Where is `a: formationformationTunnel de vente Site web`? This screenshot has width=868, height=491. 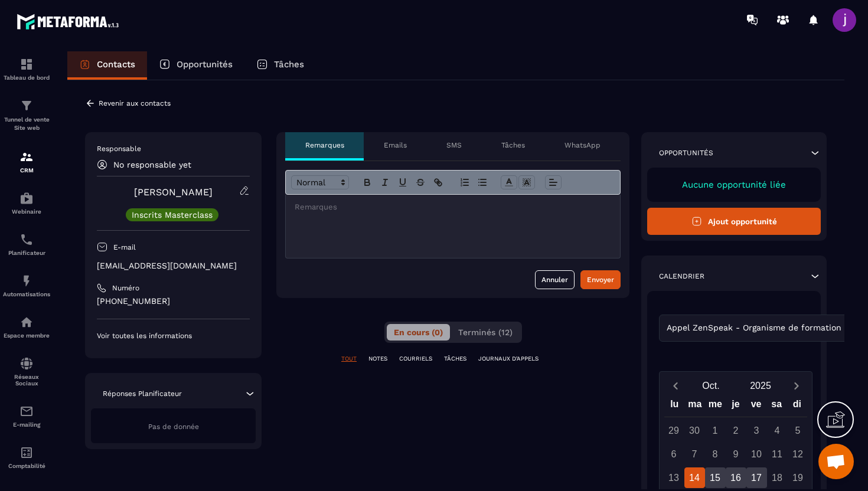
a: formationformationTunnel de vente Site web is located at coordinates (27, 115).